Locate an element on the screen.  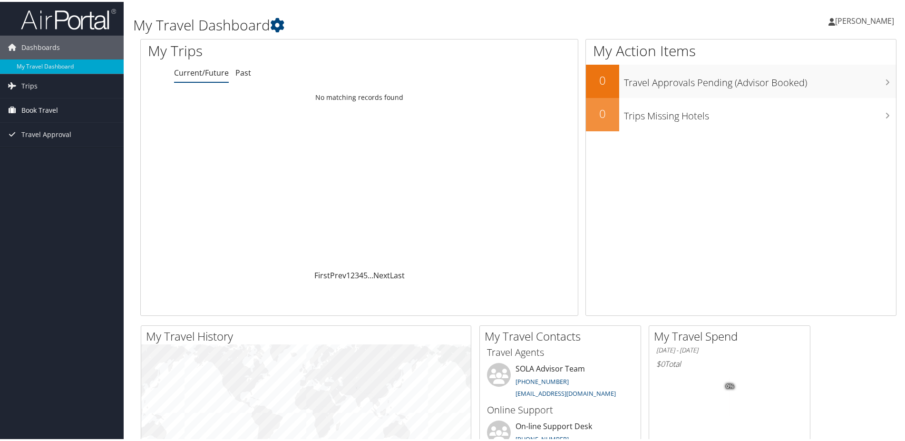
a: 0Travel Approvals Pending (Advisor Booked) is located at coordinates (741, 79).